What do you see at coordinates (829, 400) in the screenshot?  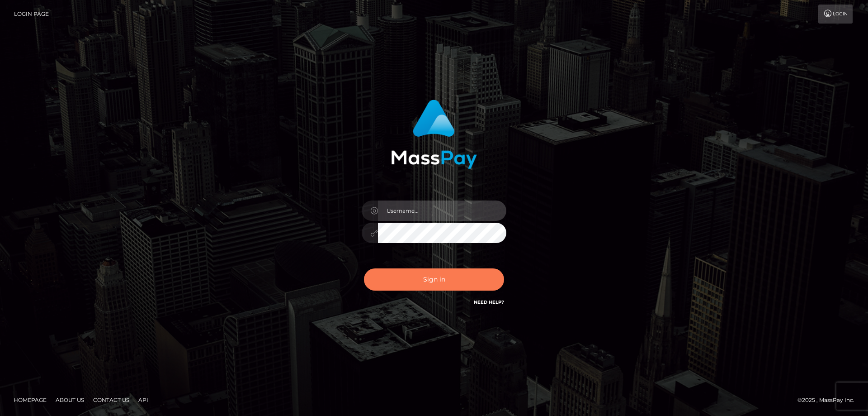 I see `div: © 2025 , MassPay Inc.` at bounding box center [829, 400].